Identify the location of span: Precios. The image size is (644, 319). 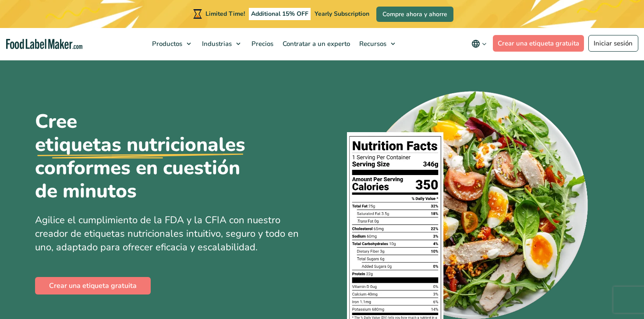
(262, 44).